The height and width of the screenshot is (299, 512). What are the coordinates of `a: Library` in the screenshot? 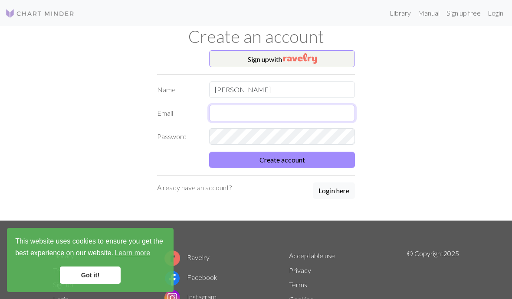 It's located at (400, 13).